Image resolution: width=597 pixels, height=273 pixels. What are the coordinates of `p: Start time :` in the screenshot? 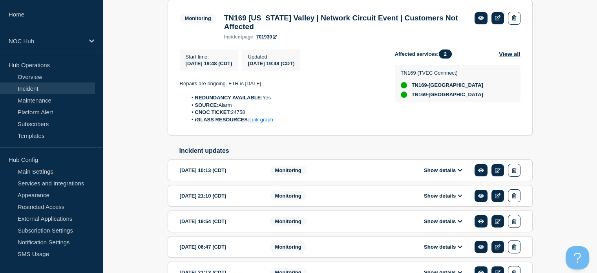 It's located at (209, 56).